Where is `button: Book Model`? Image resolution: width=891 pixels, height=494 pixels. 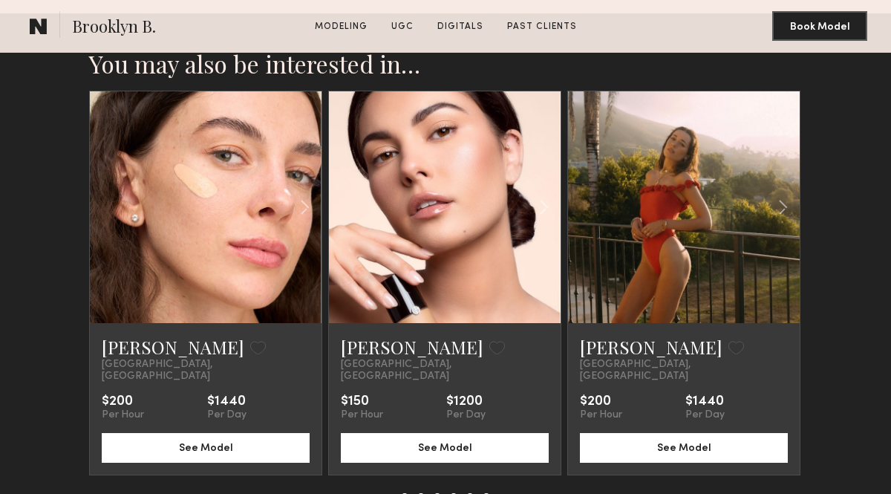
button: Book Model is located at coordinates (820, 26).